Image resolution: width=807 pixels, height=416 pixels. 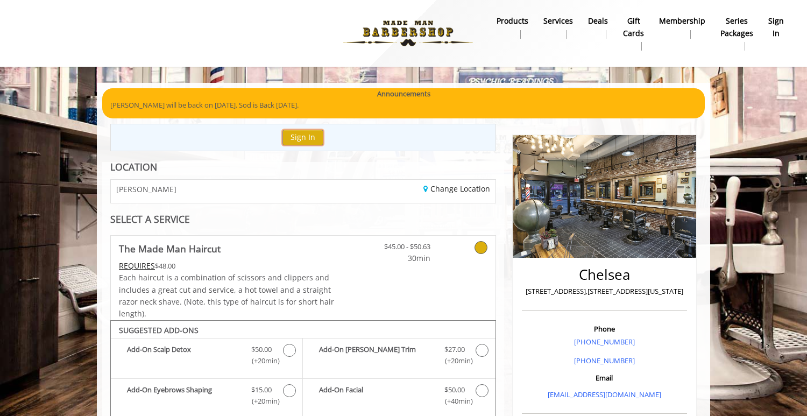 What do you see at coordinates (512, 27) in the screenshot?
I see `a: Productsproducts` at bounding box center [512, 27].